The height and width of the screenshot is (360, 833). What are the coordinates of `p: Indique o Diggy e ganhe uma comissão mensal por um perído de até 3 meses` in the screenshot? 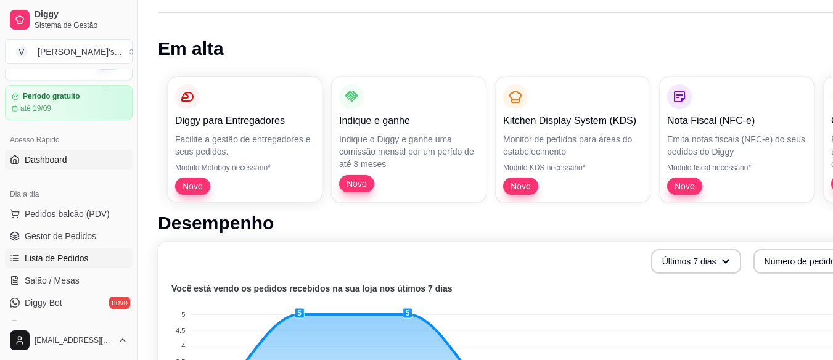 It's located at (409, 152).